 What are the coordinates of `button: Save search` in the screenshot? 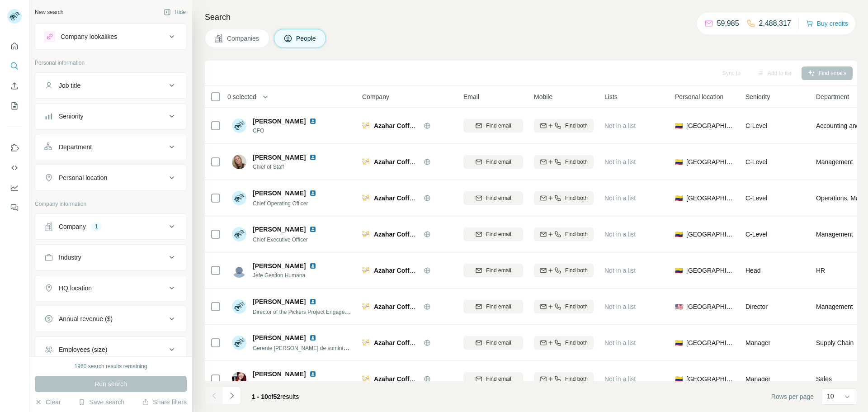 It's located at (101, 402).